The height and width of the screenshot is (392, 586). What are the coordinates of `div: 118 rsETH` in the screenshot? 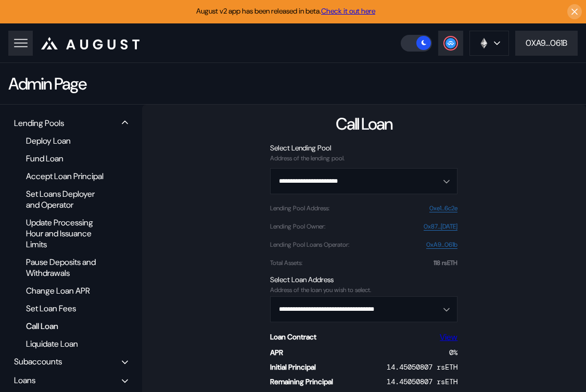 It's located at (445, 263).